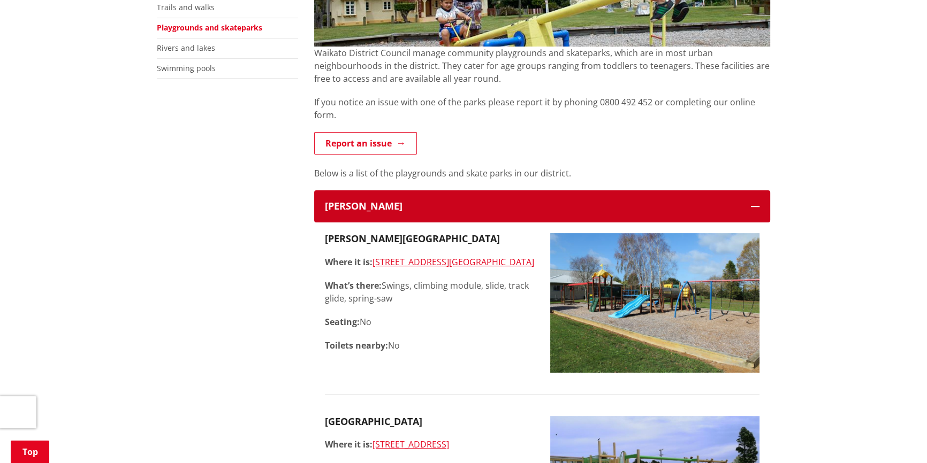 The height and width of the screenshot is (463, 927). What do you see at coordinates (542, 173) in the screenshot?
I see `p: Below is a list of the playgrounds and skate parks in our district.` at bounding box center [542, 173].